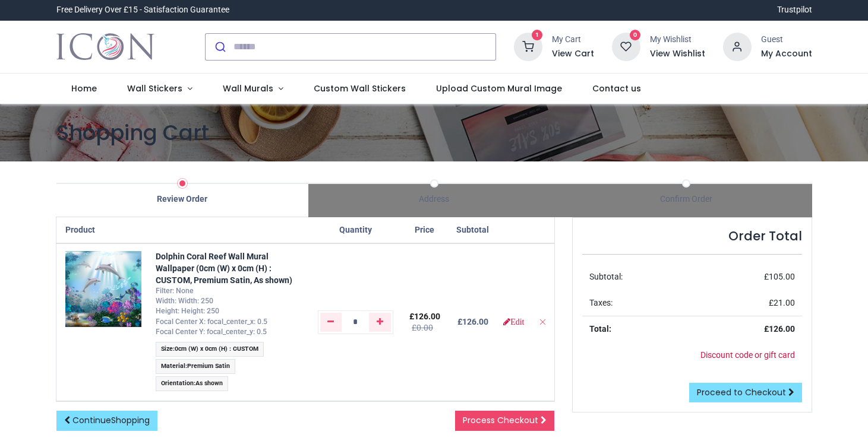  Describe the element at coordinates (212, 322) in the screenshot. I see `span: Focal Center X: focal_center_x: 0.5` at that location.